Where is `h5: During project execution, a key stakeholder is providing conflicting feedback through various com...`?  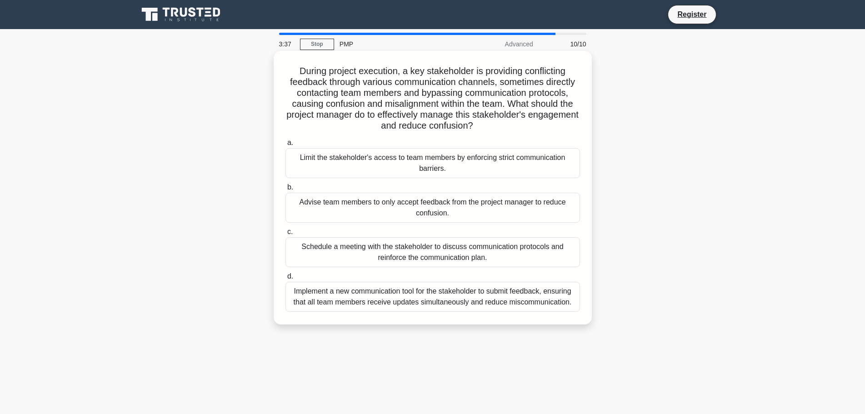 h5: During project execution, a key stakeholder is providing conflicting feedback through various com... is located at coordinates (432, 99).